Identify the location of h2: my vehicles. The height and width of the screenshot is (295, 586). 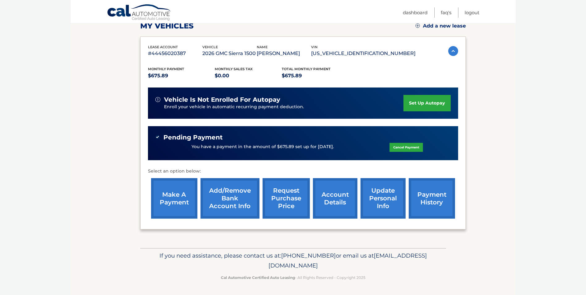
(167, 26).